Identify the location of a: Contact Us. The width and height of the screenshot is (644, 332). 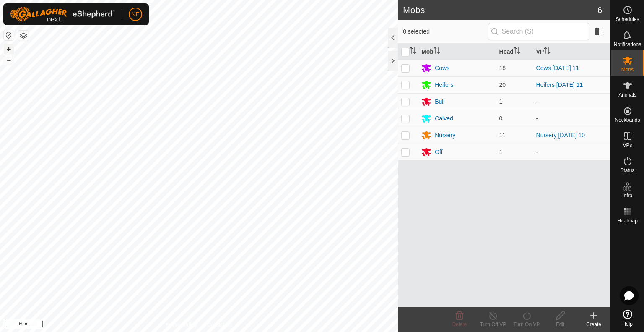
(219, 325).